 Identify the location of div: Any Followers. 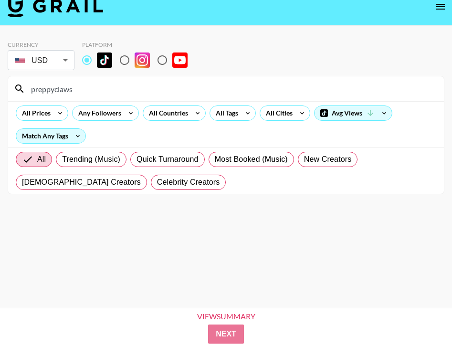
(98, 113).